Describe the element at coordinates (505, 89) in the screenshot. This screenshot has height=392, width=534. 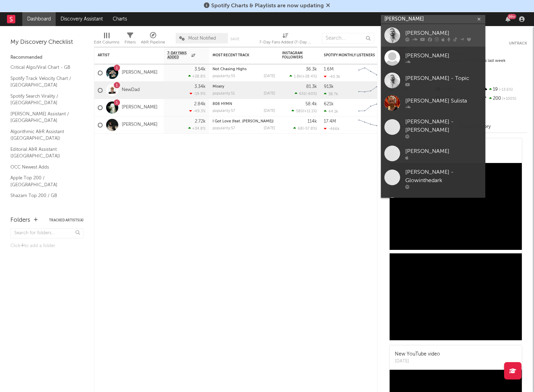
I see `span: -13.6 %` at that location.